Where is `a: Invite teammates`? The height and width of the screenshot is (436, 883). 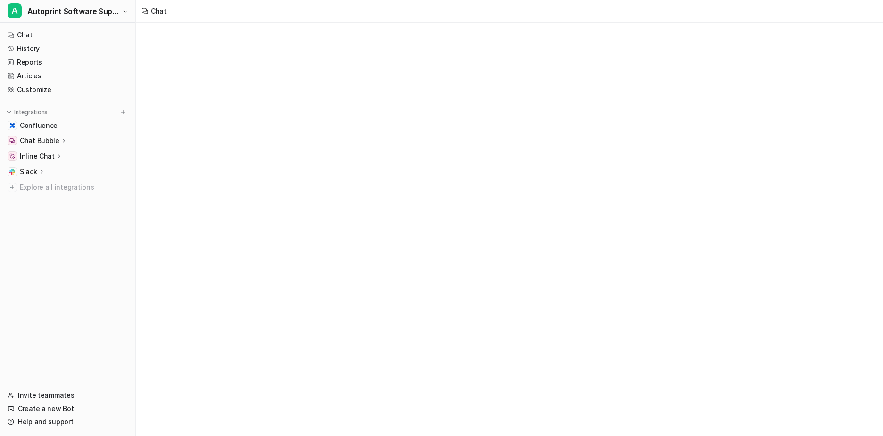 a: Invite teammates is located at coordinates (67, 395).